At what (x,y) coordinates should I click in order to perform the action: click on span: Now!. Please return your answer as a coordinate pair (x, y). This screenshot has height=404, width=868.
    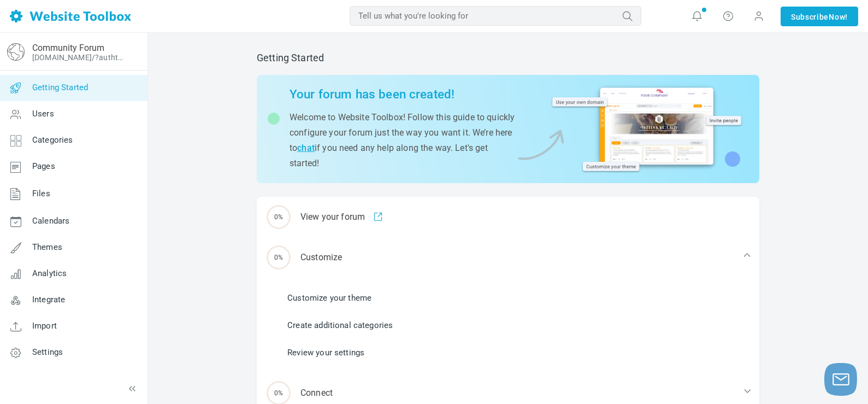
    Looking at the image, I should click on (838, 17).